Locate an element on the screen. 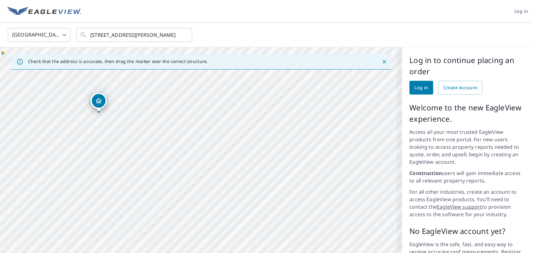  span: Create Account is located at coordinates (460, 88).